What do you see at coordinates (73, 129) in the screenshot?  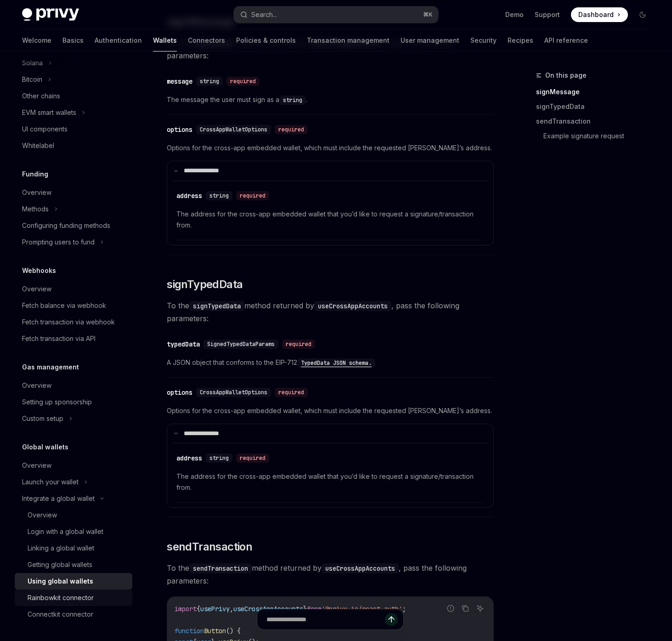 I see `a: UI components` at bounding box center [73, 129].